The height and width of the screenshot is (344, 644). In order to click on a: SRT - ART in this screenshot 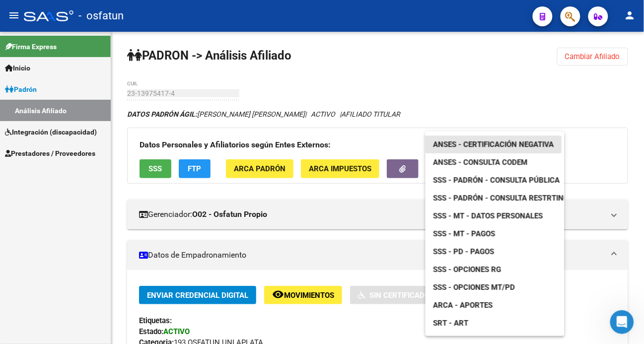, I will do `click(495, 323)`.